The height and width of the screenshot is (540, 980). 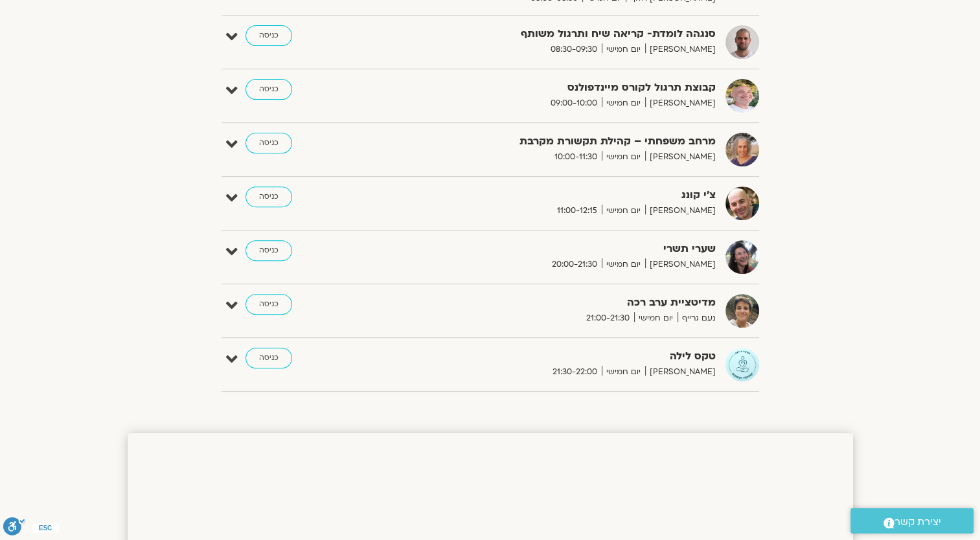 What do you see at coordinates (575, 372) in the screenshot?
I see `span: 21:30-22:00` at bounding box center [575, 372].